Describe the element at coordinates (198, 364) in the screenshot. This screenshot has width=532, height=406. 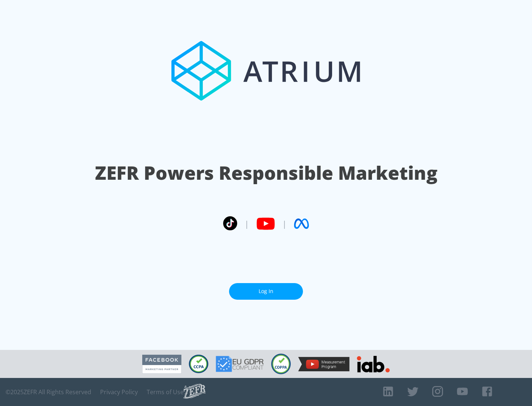
I see `img: CCPA Compliant` at that location.